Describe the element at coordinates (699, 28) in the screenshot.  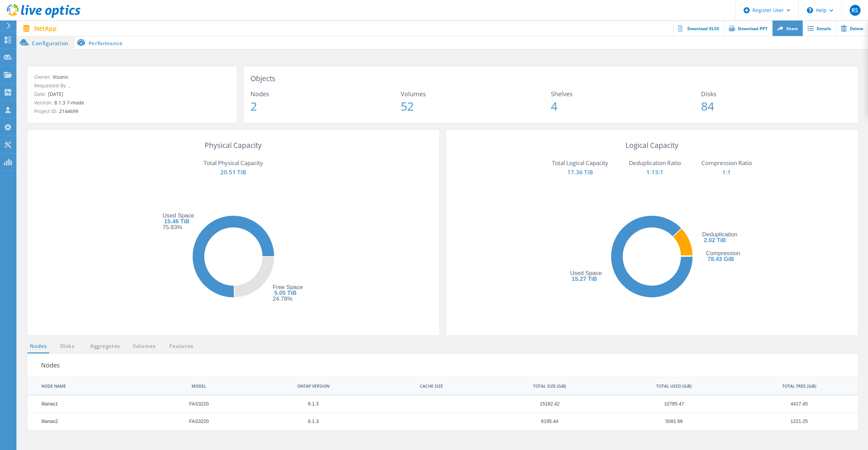
I see `a: Download XLSX` at that location.